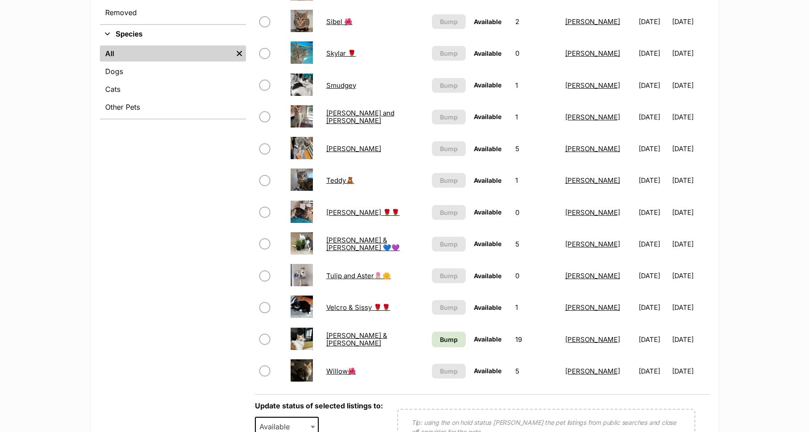 This screenshot has width=809, height=432. What do you see at coordinates (302, 53) in the screenshot?
I see `img: Skylar 🌹` at bounding box center [302, 53].